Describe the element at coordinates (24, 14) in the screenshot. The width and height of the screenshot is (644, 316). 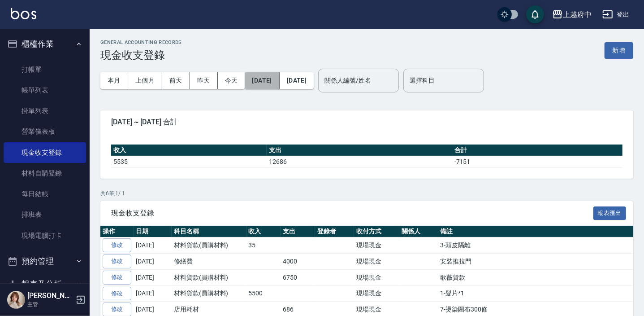
I see `img: Logo` at that location.